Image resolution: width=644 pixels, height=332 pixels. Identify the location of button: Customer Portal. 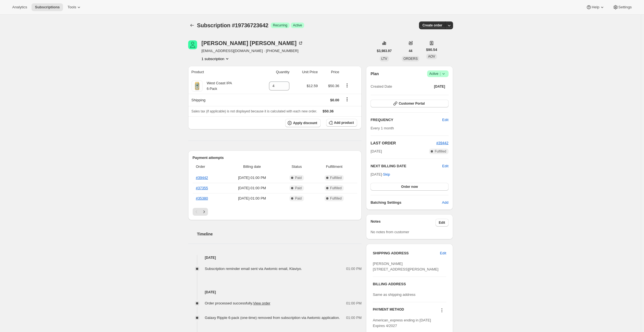
(409, 103).